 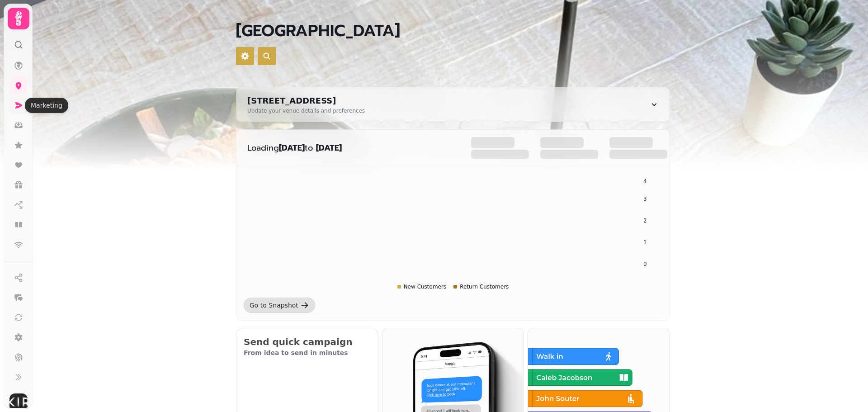 I want to click on p: Loading to, so click(x=350, y=148).